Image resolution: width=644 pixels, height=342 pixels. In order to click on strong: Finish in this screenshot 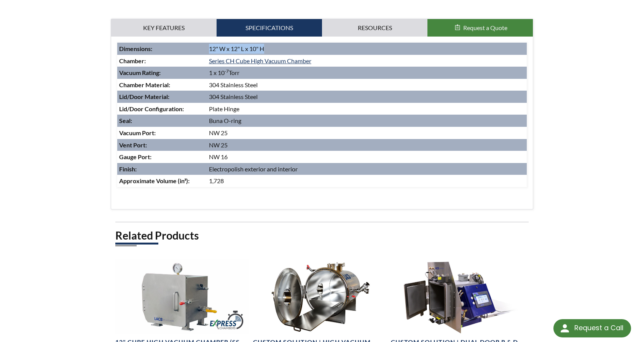, I will do `click(127, 169)`.